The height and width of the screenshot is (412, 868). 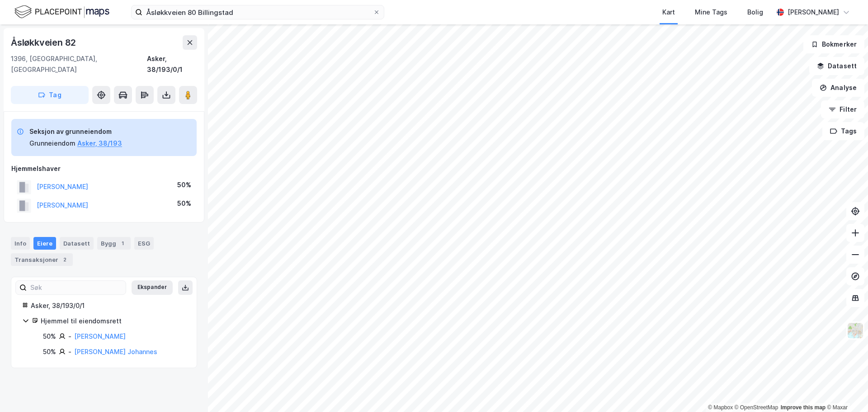 What do you see at coordinates (152, 288) in the screenshot?
I see `button: Ekspander` at bounding box center [152, 288].